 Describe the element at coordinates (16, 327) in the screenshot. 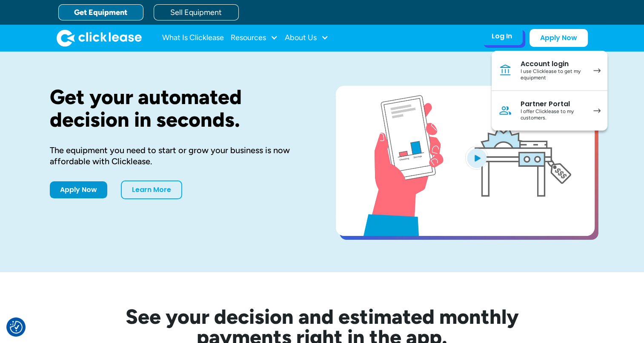

I see `button: Consent Preferences` at that location.